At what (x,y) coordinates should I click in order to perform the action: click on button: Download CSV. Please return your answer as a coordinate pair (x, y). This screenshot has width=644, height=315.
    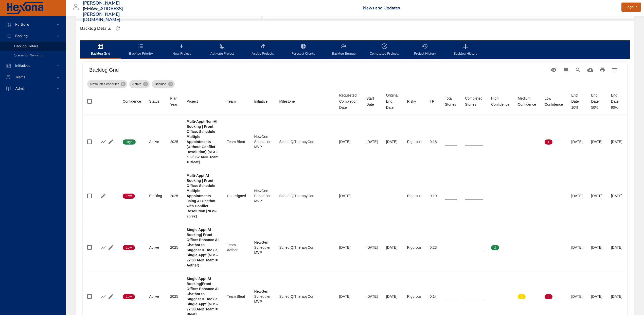
    Looking at the image, I should click on (590, 70).